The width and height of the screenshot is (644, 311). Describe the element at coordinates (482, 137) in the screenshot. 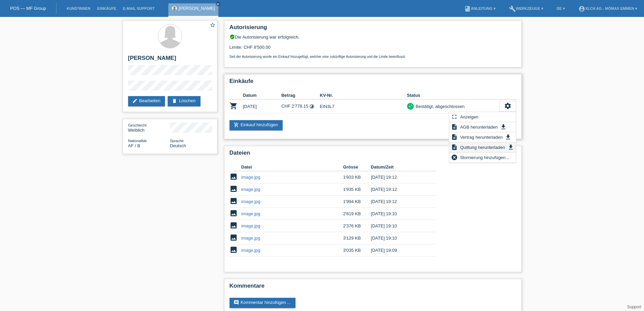

I see `span: Vertrag herunterladen` at that location.